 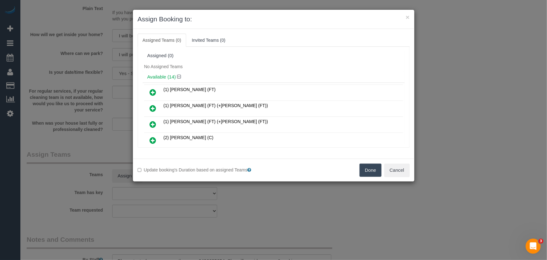 What do you see at coordinates (140, 170) in the screenshot?
I see `input: Update booking's Duration based on assigned Teams` at bounding box center [140, 170].